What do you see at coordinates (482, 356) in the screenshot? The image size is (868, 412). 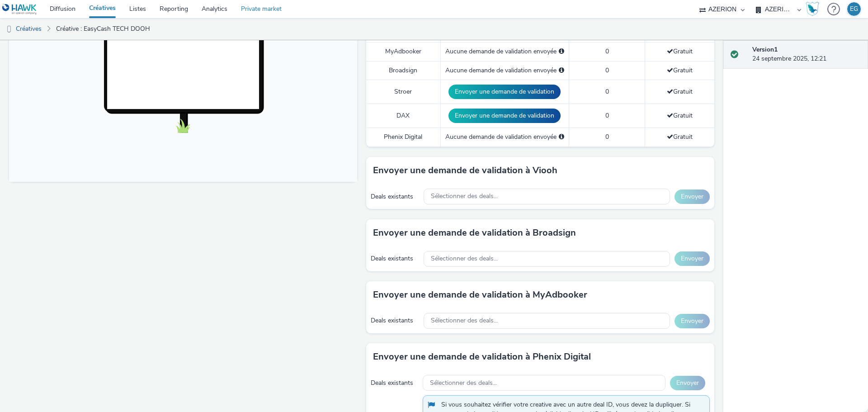 I see `h3: Envoyer une demande de validation à Phenix Digital` at bounding box center [482, 356].